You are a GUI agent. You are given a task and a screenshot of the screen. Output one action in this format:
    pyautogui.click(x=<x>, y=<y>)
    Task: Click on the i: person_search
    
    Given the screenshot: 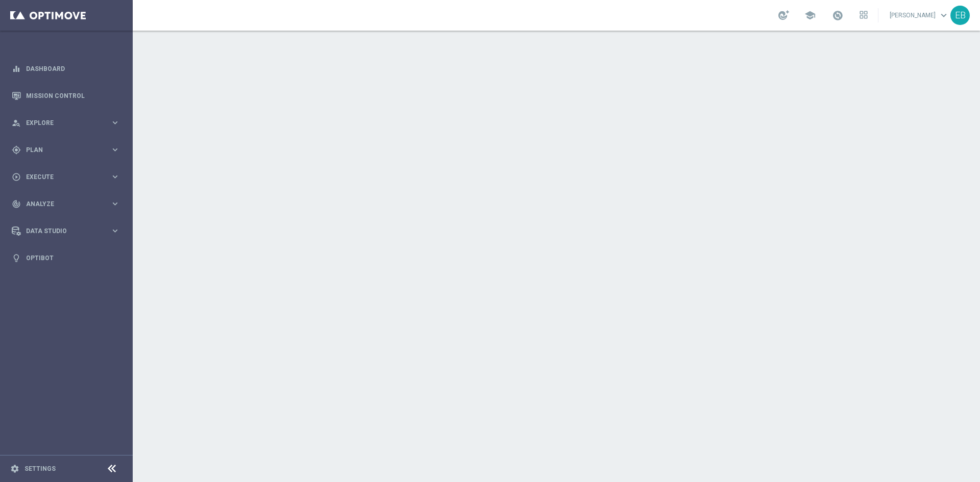 What is the action you would take?
    pyautogui.click(x=17, y=123)
    